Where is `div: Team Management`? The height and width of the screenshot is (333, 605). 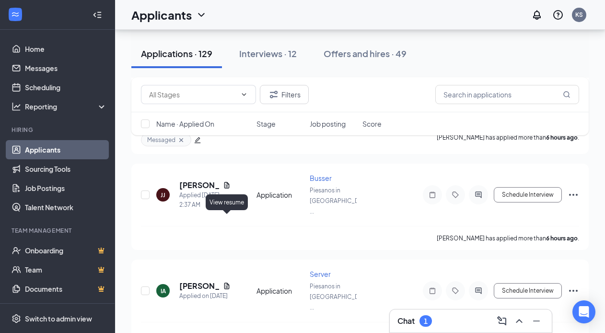
div: Team Management is located at coordinates (58, 230).